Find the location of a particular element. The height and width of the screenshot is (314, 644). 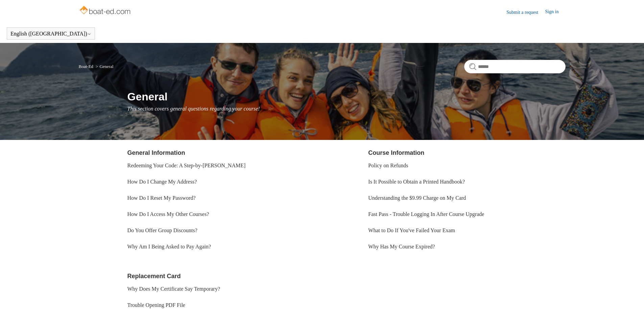

a: Boat-Ed is located at coordinates (86, 66).